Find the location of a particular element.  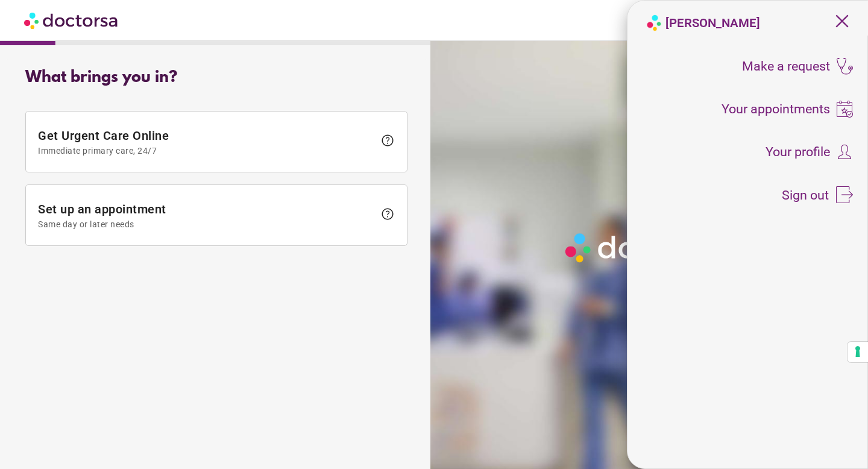

img: icons8-sign-out-50.png is located at coordinates (844, 195).